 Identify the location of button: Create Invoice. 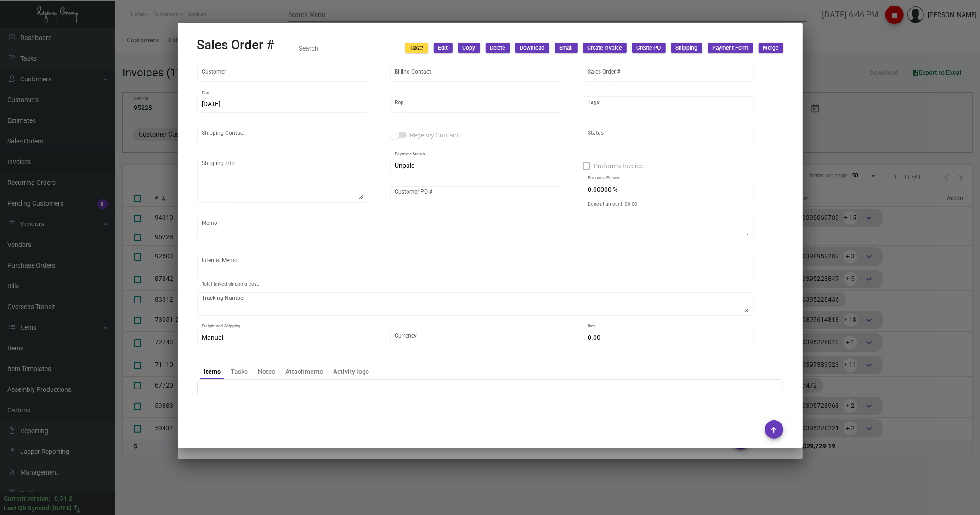
(605, 48).